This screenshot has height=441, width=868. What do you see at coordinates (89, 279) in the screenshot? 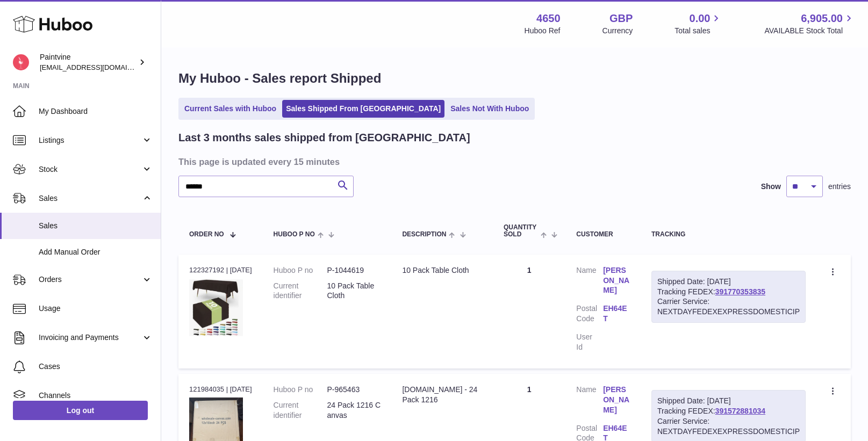
I see `span: Orders` at bounding box center [89, 279].